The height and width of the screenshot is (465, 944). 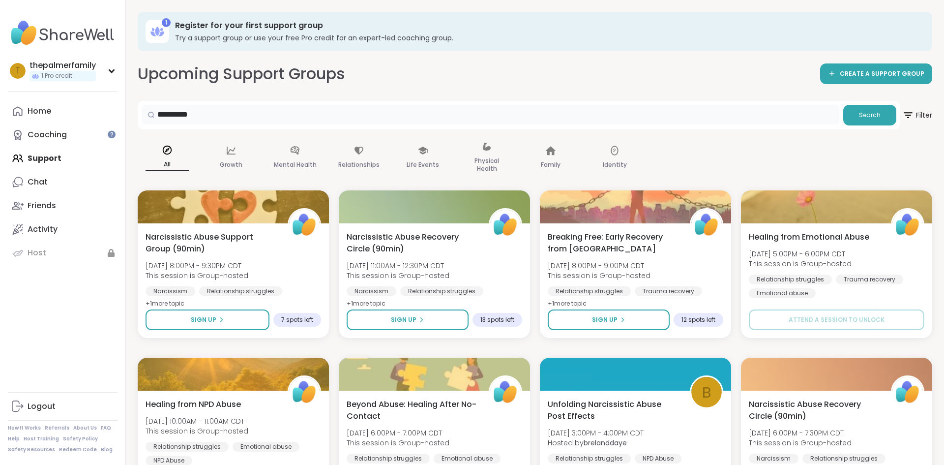 What do you see at coordinates (62, 33) in the screenshot?
I see `img: ShareWell Nav Logo` at bounding box center [62, 33].